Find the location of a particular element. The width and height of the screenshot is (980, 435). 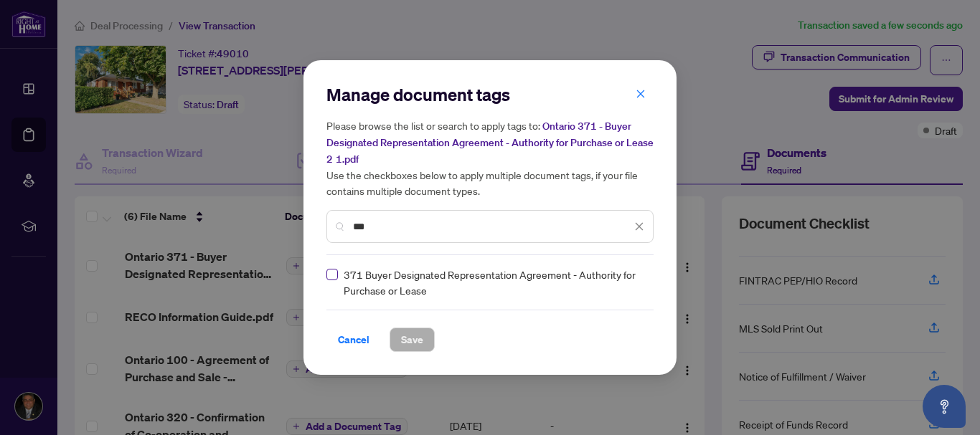

span: 371 Buyer Designated Representation Agreement - Authority for Purchase or Lease is located at coordinates (494, 282).